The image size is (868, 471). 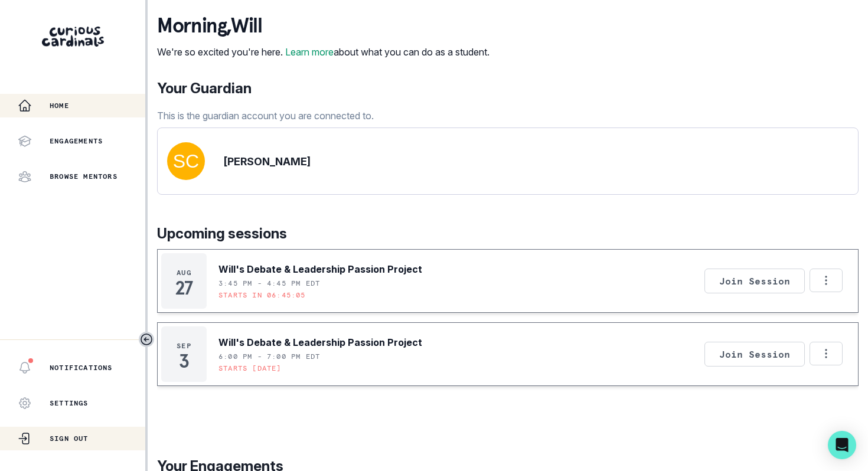 What do you see at coordinates (183, 346) in the screenshot?
I see `p: Sep` at bounding box center [183, 346].